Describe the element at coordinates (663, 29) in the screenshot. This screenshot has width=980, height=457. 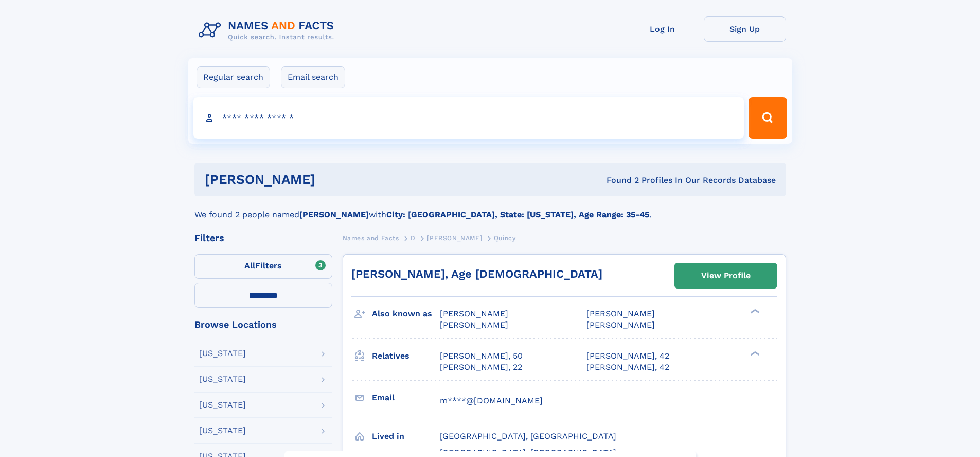
I see `a: Log In` at that location.